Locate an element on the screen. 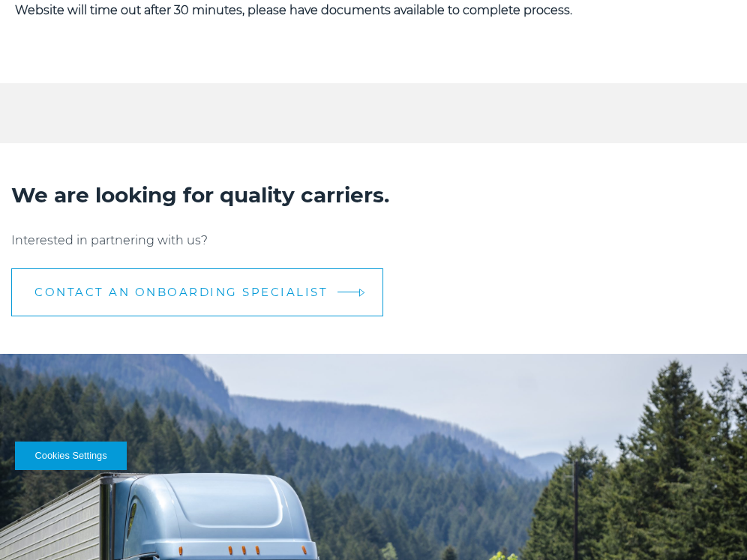 This screenshot has width=747, height=560. h2: We are looking for quality carriers. is located at coordinates (374, 195).